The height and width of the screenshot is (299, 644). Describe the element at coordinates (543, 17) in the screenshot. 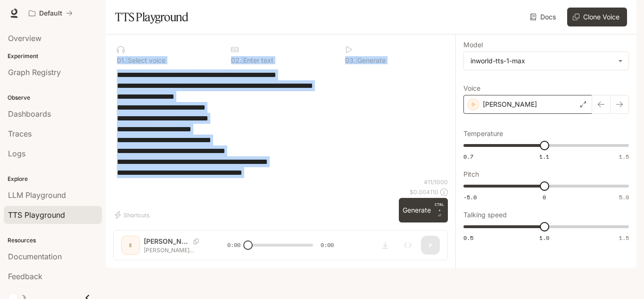

I see `a: Docs` at that location.